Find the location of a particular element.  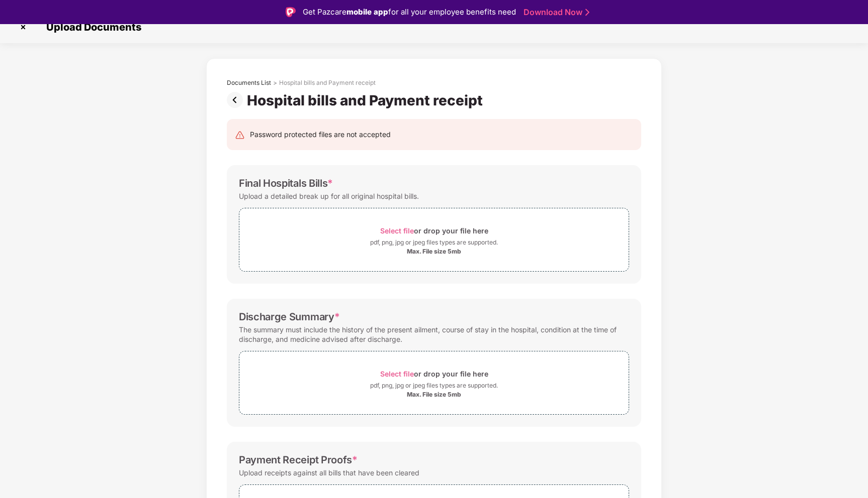

img: Stroke is located at coordinates (587, 12).